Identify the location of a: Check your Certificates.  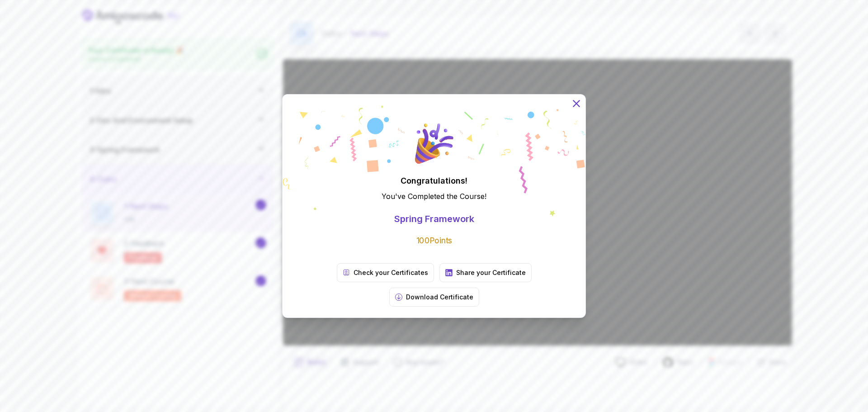
(385, 272).